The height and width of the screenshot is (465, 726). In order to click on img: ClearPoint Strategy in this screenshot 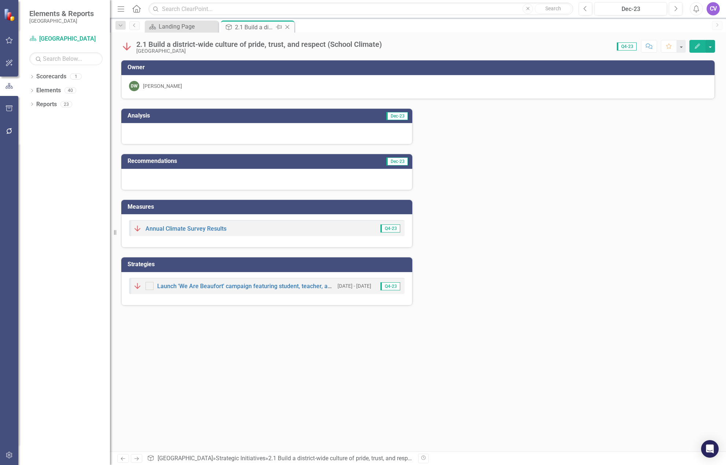, I will do `click(10, 15)`.